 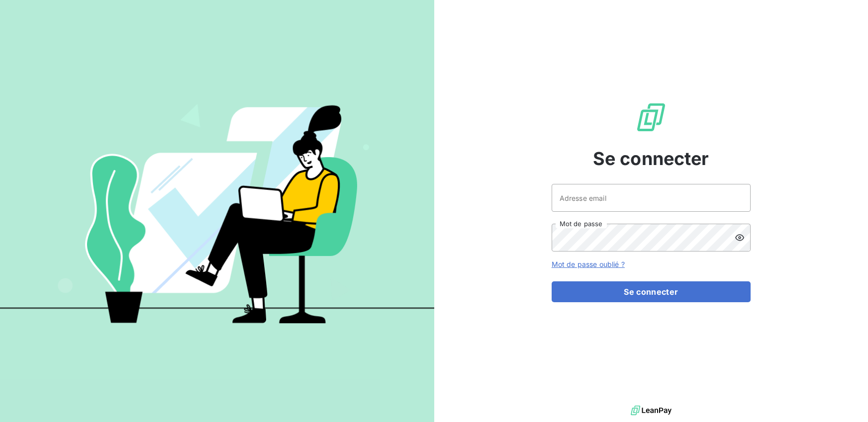 I want to click on img: logo, so click(x=651, y=410).